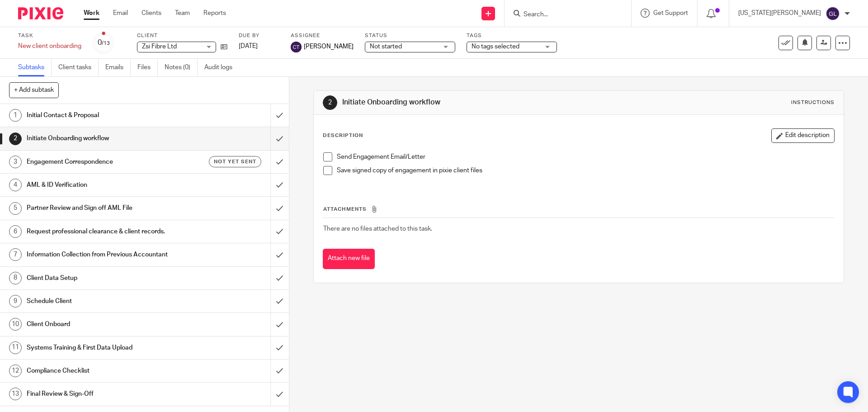  Describe the element at coordinates (16, 115) in the screenshot. I see `div: 1` at that location.